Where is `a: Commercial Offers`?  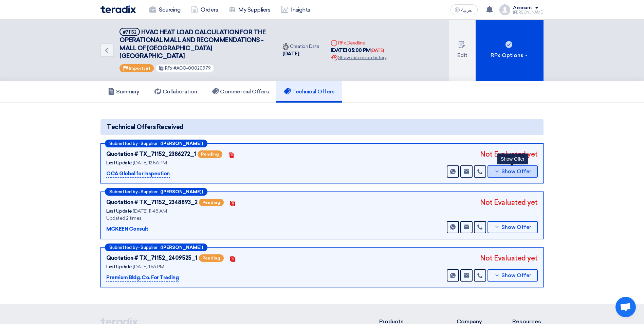 a: Commercial Offers is located at coordinates (240, 92).